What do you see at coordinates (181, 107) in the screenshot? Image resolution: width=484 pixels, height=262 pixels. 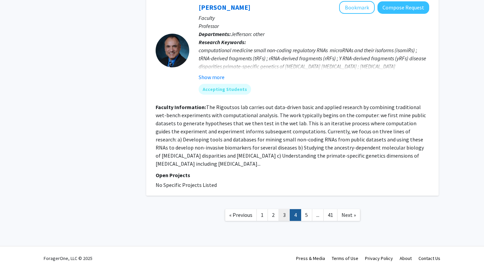 I see `b: Faculty Information:` at bounding box center [181, 107].